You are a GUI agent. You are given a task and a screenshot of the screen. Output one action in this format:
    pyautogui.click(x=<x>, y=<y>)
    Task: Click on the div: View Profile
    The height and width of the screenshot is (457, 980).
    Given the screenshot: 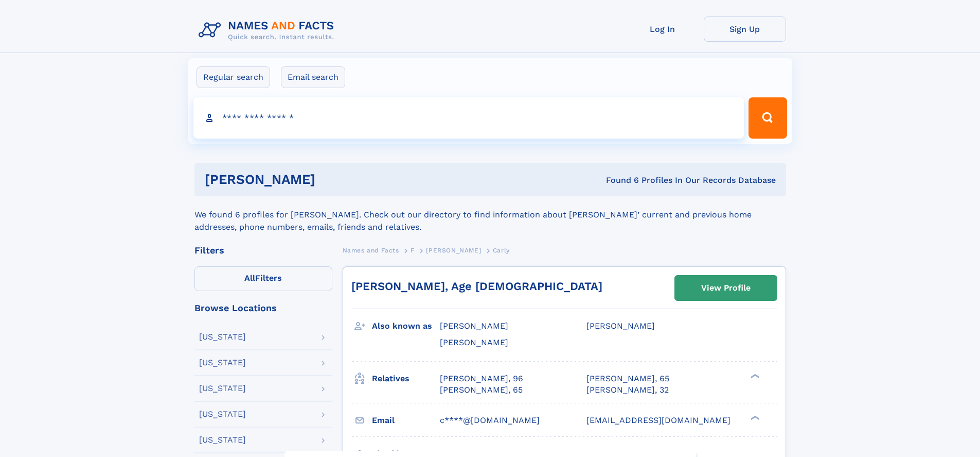 What is the action you would take?
    pyautogui.click(x=726, y=288)
    